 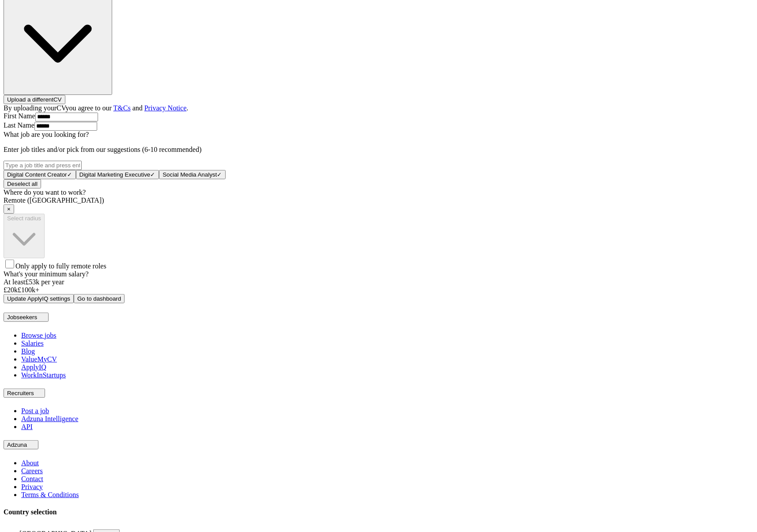 What do you see at coordinates (50, 495) in the screenshot?
I see `a: Terms & Conditions` at bounding box center [50, 495].